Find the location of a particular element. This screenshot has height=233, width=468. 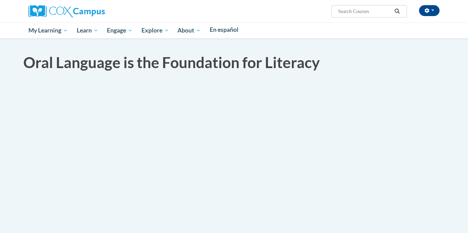

span: Learn is located at coordinates (87, 31).